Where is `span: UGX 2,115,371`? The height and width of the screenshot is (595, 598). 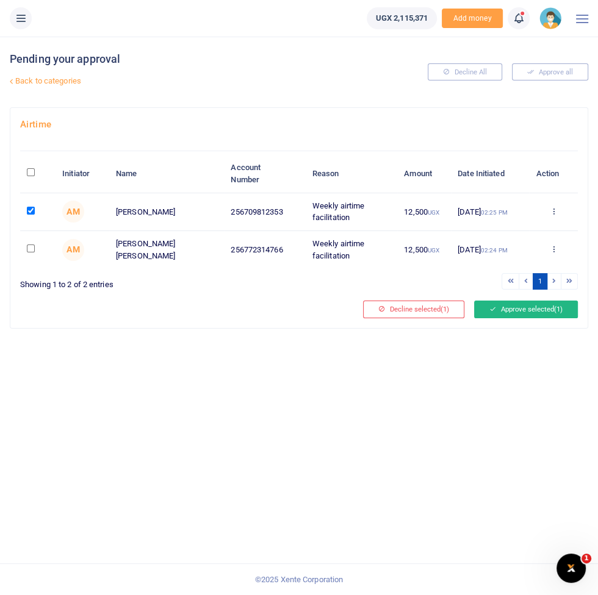
span: UGX 2,115,371 is located at coordinates (401, 18).